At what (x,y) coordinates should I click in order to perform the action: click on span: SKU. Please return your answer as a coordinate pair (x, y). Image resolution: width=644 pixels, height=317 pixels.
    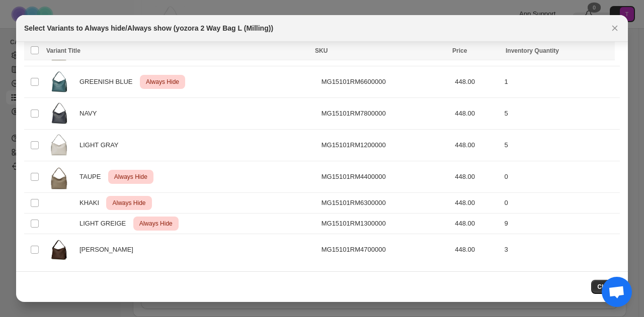
    Looking at the image, I should click on (321, 50).